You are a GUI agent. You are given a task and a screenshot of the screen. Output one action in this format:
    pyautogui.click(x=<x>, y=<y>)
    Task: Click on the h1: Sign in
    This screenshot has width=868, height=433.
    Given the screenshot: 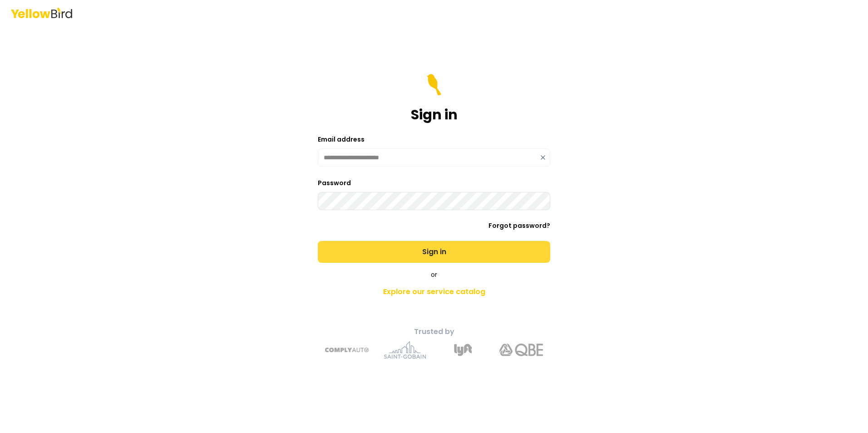 What is the action you would take?
    pyautogui.click(x=434, y=115)
    